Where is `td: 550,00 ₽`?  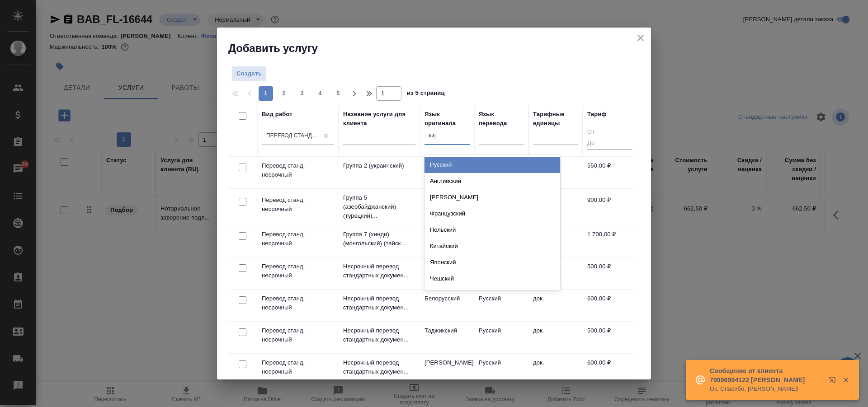
td: 550,00 ₽ is located at coordinates (610, 172).